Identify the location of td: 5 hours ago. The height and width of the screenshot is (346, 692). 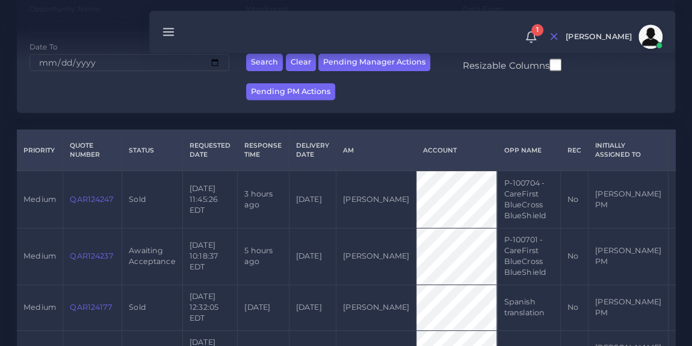
(263, 256).